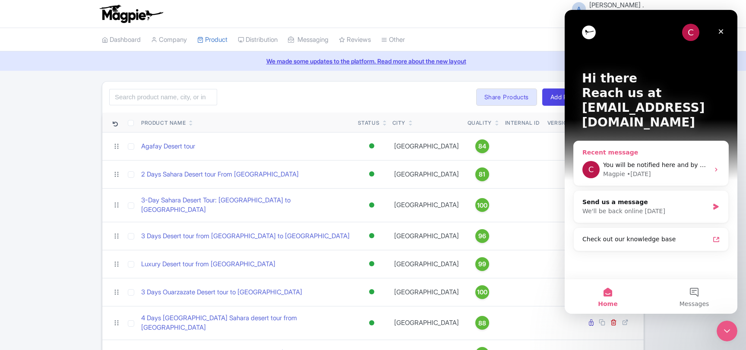 The height and width of the screenshot is (350, 746). Describe the element at coordinates (482, 146) in the screenshot. I see `a: 84` at that location.